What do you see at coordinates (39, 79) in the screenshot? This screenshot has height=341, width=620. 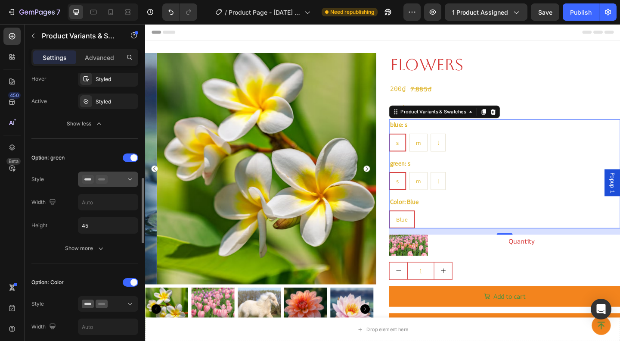 I see `div: Hover` at bounding box center [39, 79].